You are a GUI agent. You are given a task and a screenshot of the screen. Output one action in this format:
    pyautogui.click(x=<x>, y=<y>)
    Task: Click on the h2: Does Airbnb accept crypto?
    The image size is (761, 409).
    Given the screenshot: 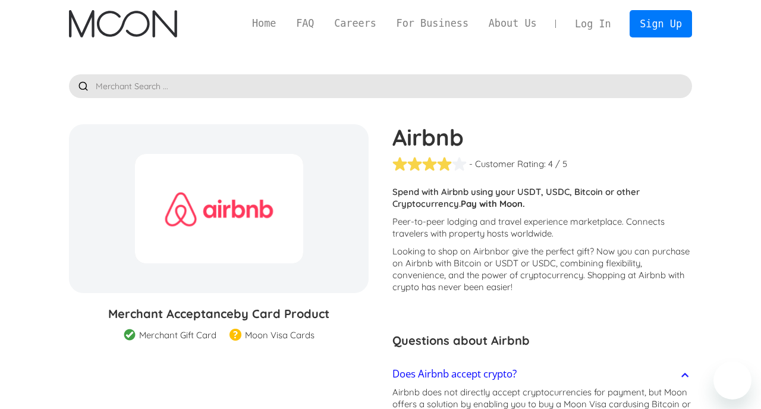 What is the action you would take?
    pyautogui.click(x=454, y=374)
    